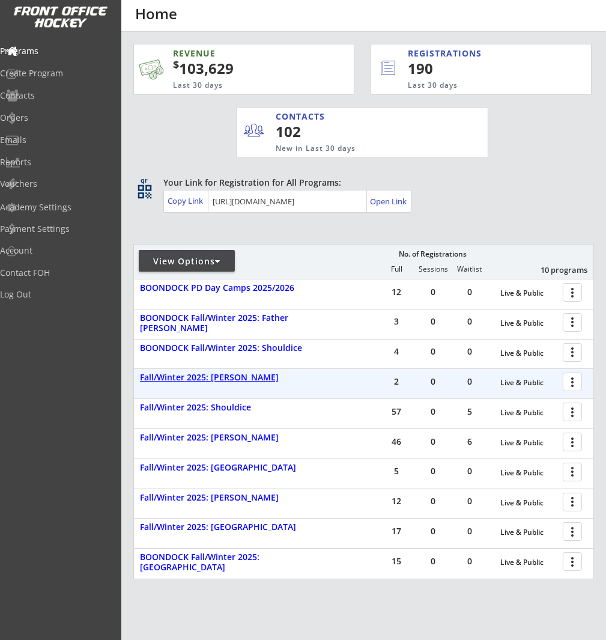 Image resolution: width=606 pixels, height=640 pixels. What do you see at coordinates (396, 441) in the screenshot?
I see `div: 46` at bounding box center [396, 441].